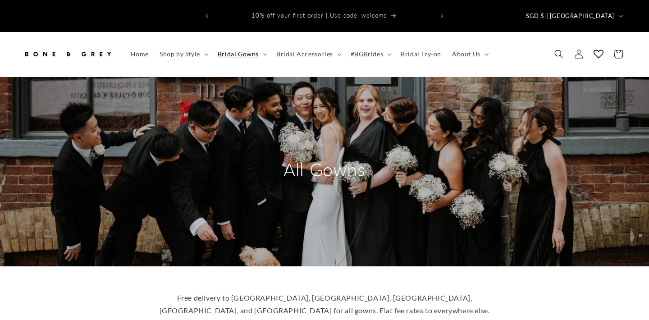 The height and width of the screenshot is (320, 649). Describe the element at coordinates (421, 54) in the screenshot. I see `span: Bridal Try-on` at that location.